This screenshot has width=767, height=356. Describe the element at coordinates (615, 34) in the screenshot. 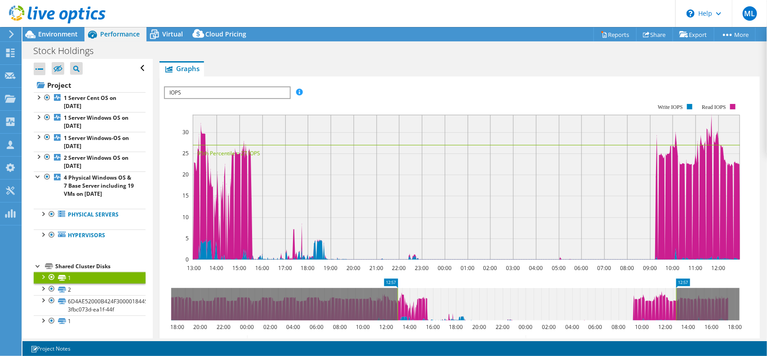

I see `a: Reports` at that location.